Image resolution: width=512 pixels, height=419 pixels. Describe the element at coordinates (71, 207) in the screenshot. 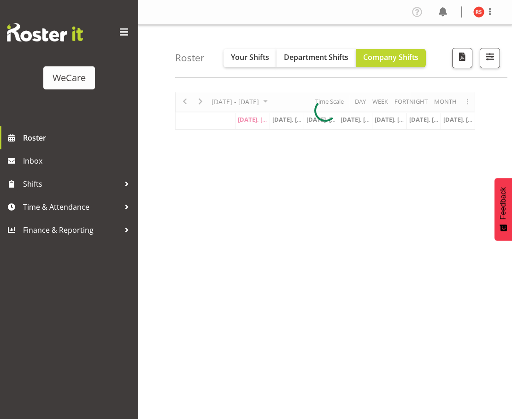

I see `span: Time & Attendance` at that location.